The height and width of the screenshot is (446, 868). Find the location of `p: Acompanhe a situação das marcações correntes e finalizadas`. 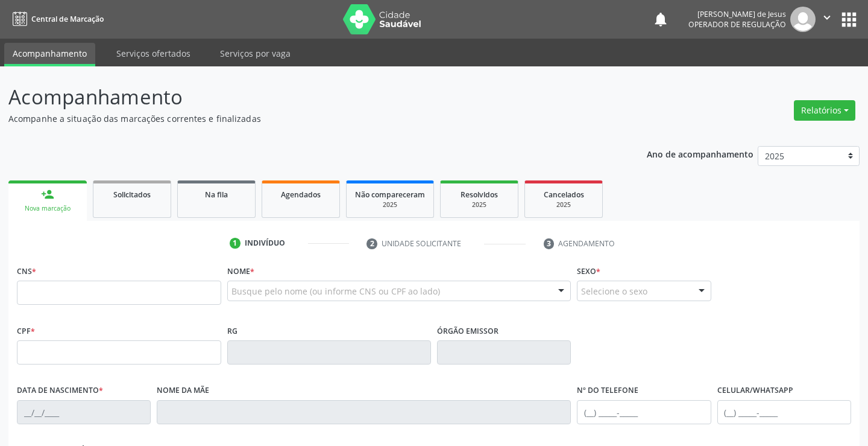

p: Acompanhe a situação das marcações correntes e finalizadas is located at coordinates (307, 118).